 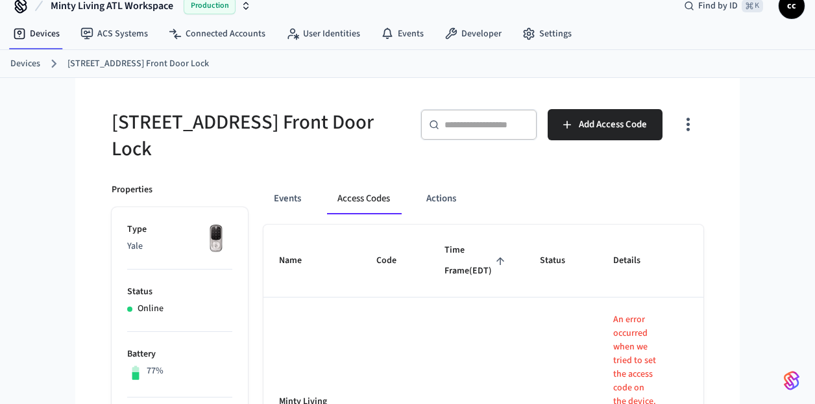 I want to click on button: Add Access Code, so click(x=605, y=125).